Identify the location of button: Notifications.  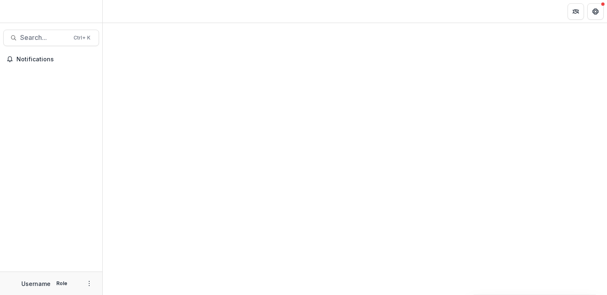
(51, 59).